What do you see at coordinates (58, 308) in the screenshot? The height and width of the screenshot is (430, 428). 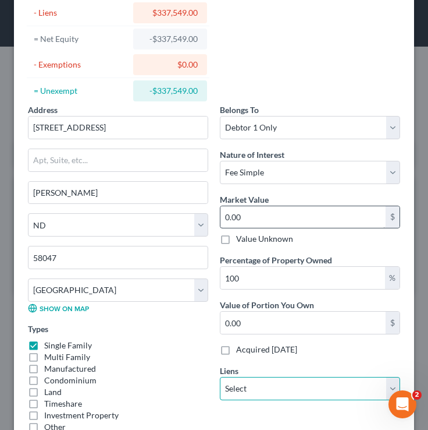 I see `a: Show on Map` at bounding box center [58, 308].